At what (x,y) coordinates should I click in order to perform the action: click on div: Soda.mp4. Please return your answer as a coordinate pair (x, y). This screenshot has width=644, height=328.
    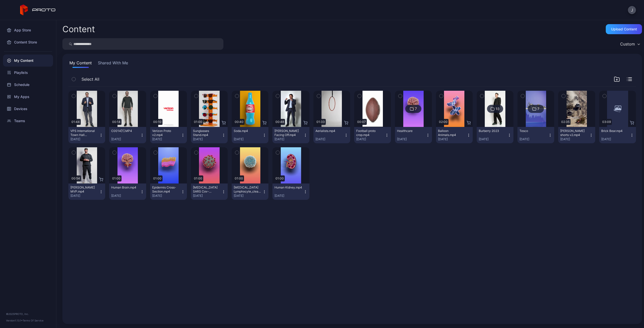
    Looking at the image, I should click on (247, 131).